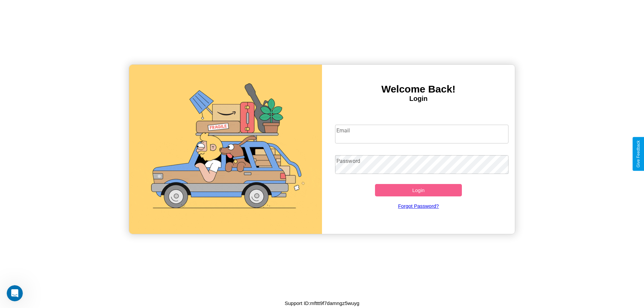  What do you see at coordinates (418, 89) in the screenshot?
I see `h3: Welcome Back!` at bounding box center [418, 89].